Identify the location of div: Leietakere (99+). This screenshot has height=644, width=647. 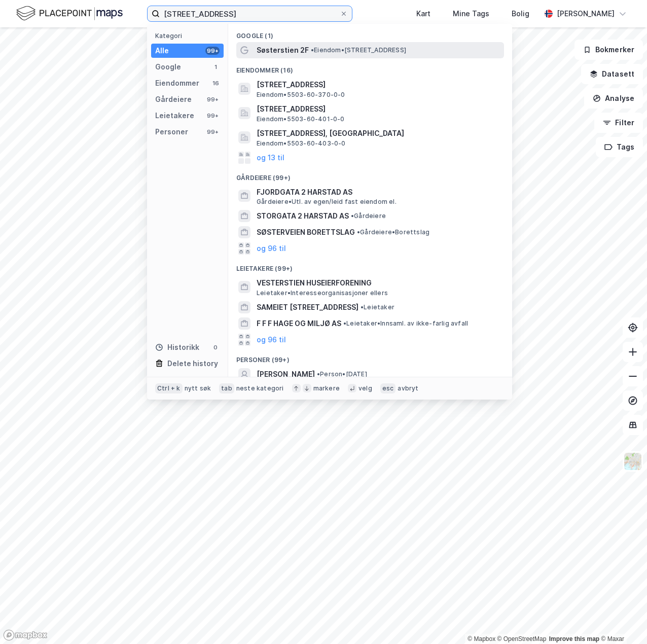
(370, 265).